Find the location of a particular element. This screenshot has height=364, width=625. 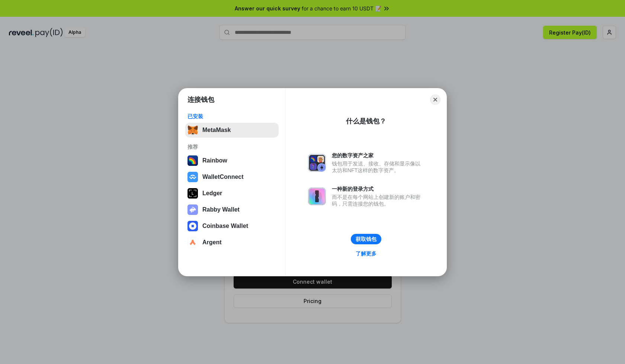

div: WalletConnect is located at coordinates (223, 177).